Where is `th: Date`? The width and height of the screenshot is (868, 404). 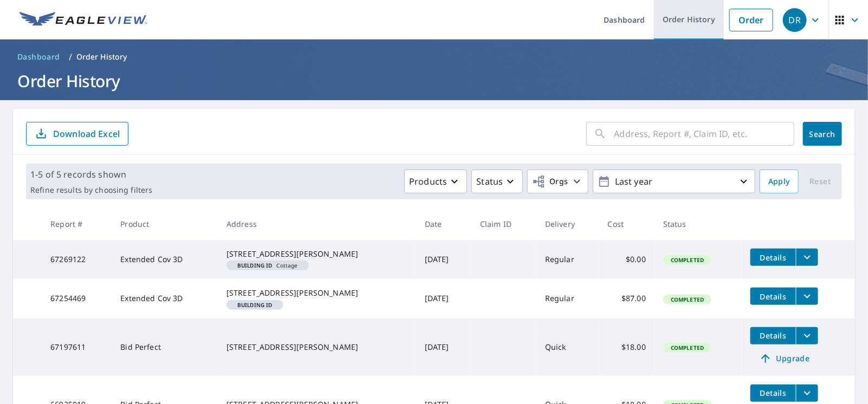 th: Date is located at coordinates (443, 224).